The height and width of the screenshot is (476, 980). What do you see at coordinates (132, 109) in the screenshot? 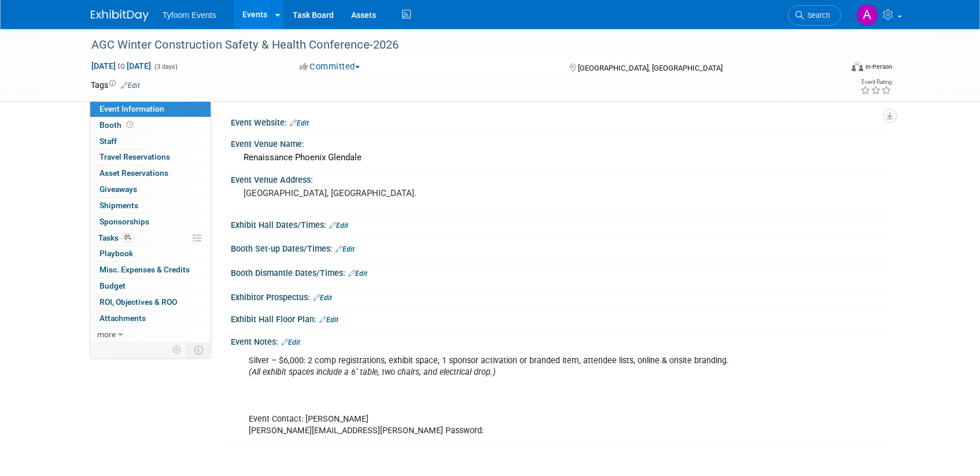
I see `span: Event Information` at bounding box center [132, 109].